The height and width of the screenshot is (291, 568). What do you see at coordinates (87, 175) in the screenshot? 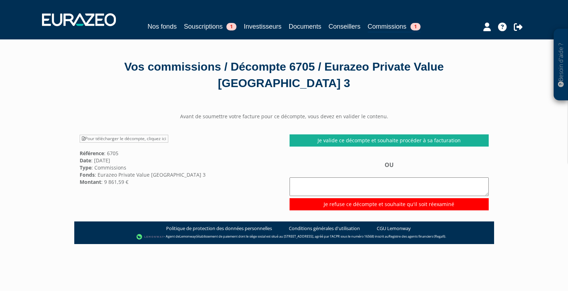
I see `strong: Fonds` at bounding box center [87, 175].